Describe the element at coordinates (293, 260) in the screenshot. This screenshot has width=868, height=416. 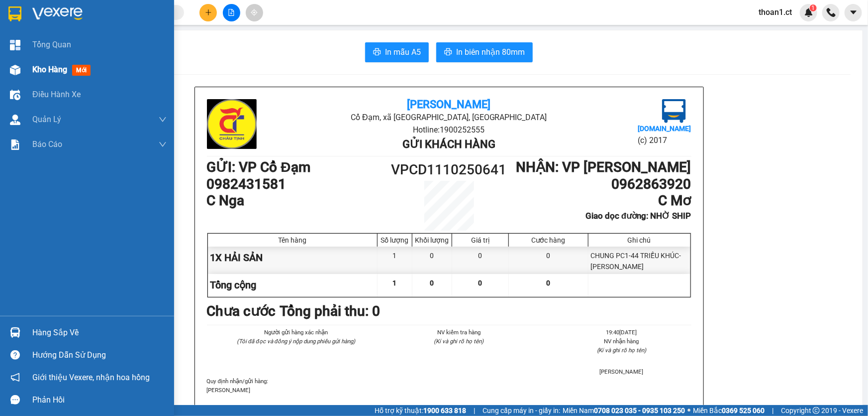
I see `div: 1X HẢI SẢN` at that location.